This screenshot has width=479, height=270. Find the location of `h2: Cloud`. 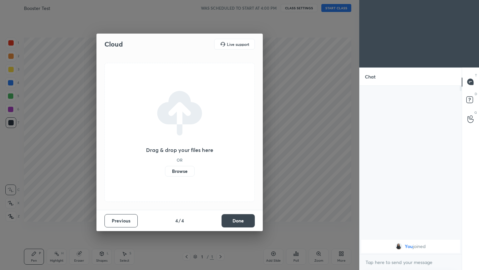

h2: Cloud is located at coordinates (113, 44).